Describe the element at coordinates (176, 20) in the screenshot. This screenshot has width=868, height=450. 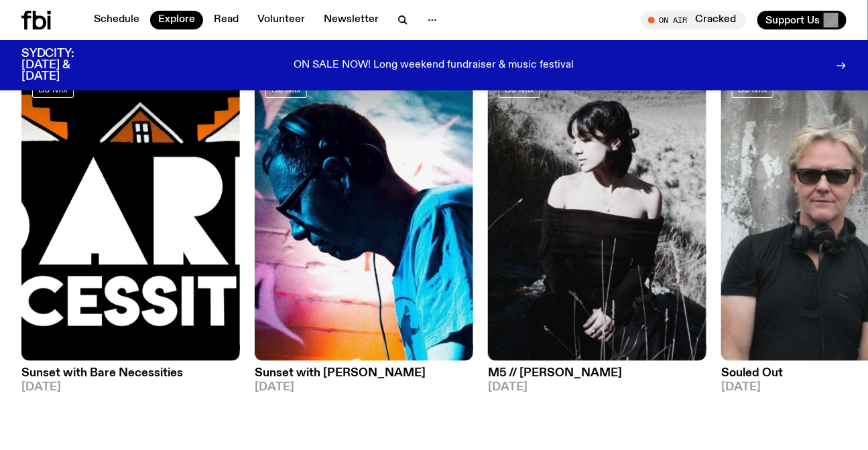
I see `a: Explore` at that location.